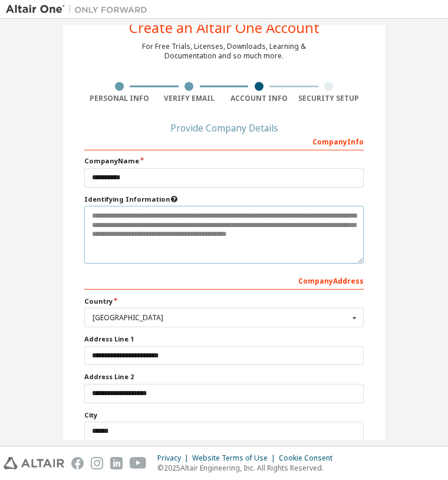 This screenshot has height=480, width=448. Describe the element at coordinates (248, 468) in the screenshot. I see `p: © 2025 Altair Engineering, Inc. All Rights Reserved.` at that location.